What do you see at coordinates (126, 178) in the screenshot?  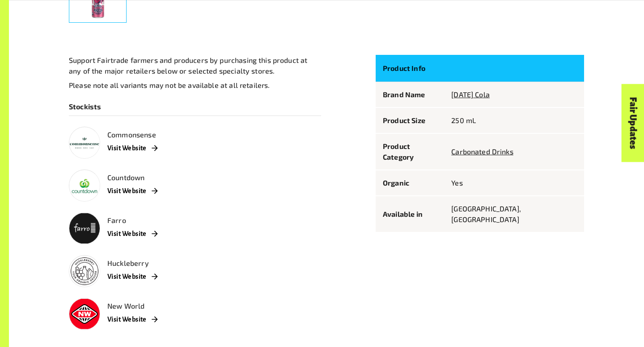 I see `p: Countdown` at bounding box center [126, 178].